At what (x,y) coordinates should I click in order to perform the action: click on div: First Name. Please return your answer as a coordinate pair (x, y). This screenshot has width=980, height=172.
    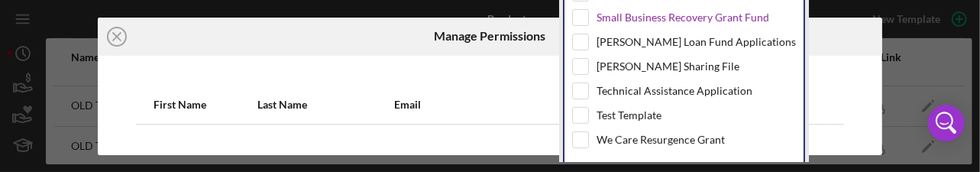
    Looking at the image, I should click on (204, 104).